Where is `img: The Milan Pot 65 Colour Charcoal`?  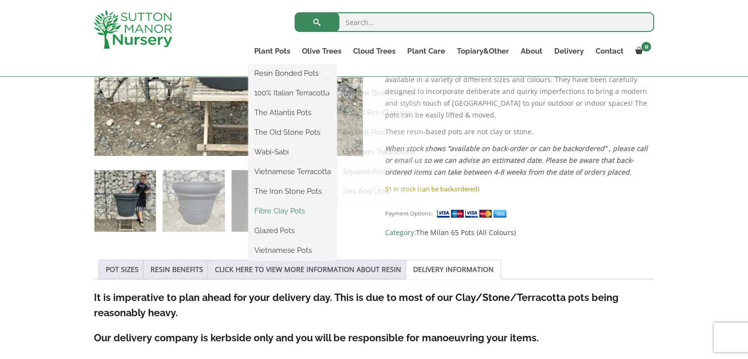
img: The Milan Pot 65 Colour Charcoal is located at coordinates (125, 201).